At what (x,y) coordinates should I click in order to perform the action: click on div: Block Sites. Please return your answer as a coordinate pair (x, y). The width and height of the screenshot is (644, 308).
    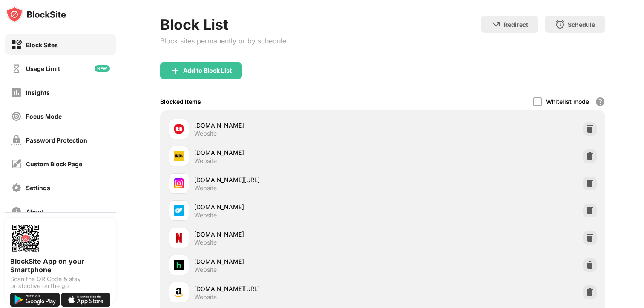
    Looking at the image, I should click on (41, 45).